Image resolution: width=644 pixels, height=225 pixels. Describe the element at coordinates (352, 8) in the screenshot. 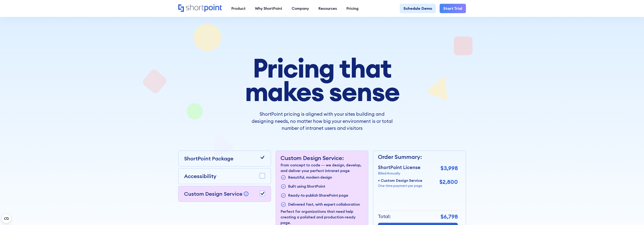

I see `a: Pricing` at that location.